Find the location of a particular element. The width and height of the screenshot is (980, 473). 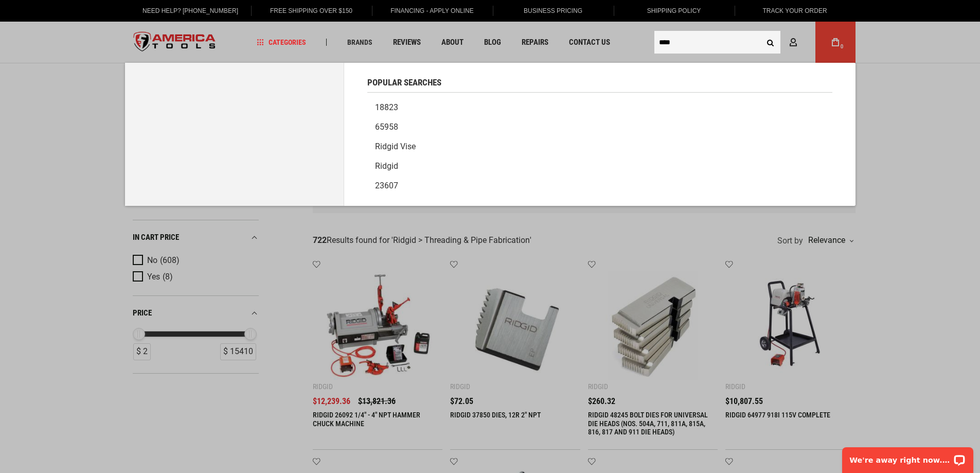

span: Popular Searches is located at coordinates (404, 82).